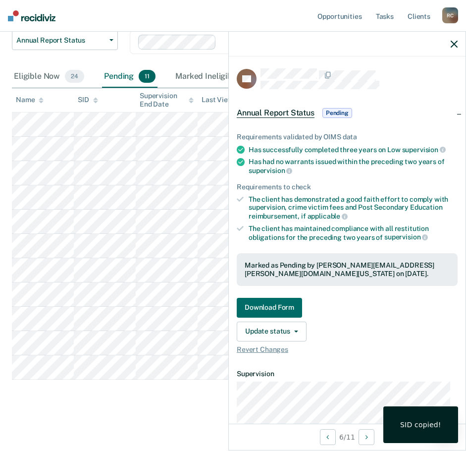 The width and height of the screenshot is (466, 451). Describe the element at coordinates (49, 77) in the screenshot. I see `div: Eligible Now` at that location.